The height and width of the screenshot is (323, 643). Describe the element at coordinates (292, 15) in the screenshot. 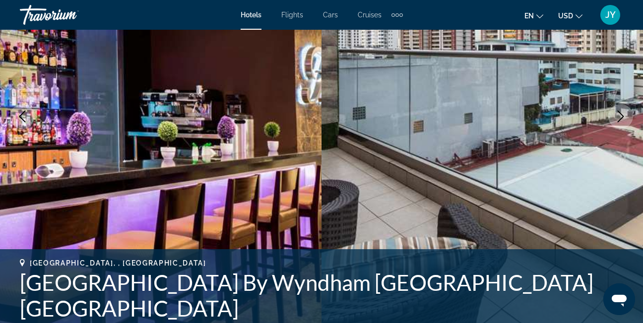

I see `a: Flights` at that location.